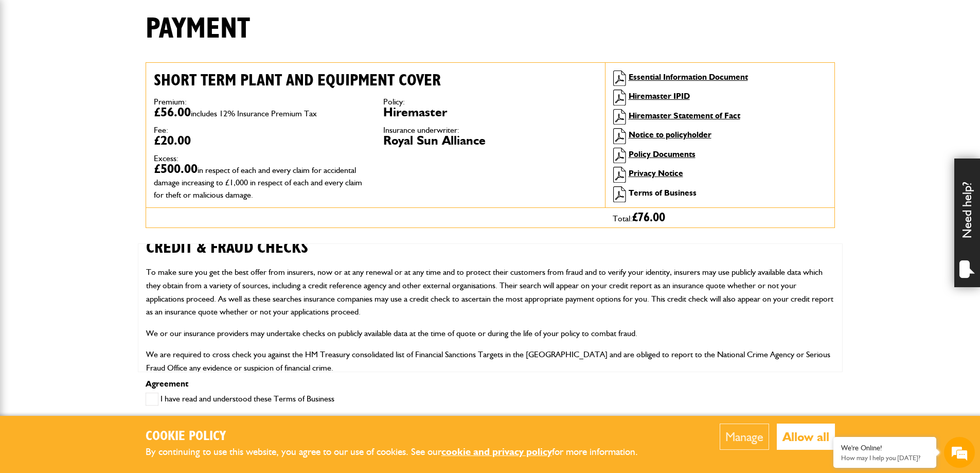 Image resolution: width=980 pixels, height=473 pixels. What do you see at coordinates (669, 134) in the screenshot?
I see `a: Notice to policyholder` at bounding box center [669, 134].